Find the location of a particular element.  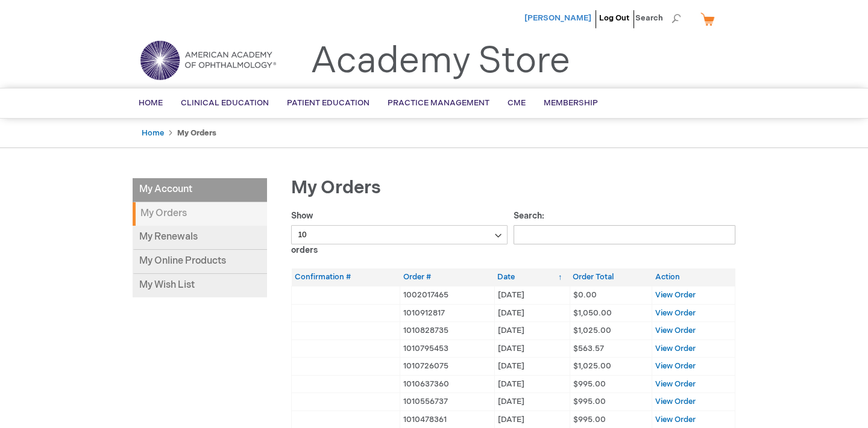

td: 1010795453 is located at coordinates (447, 349).